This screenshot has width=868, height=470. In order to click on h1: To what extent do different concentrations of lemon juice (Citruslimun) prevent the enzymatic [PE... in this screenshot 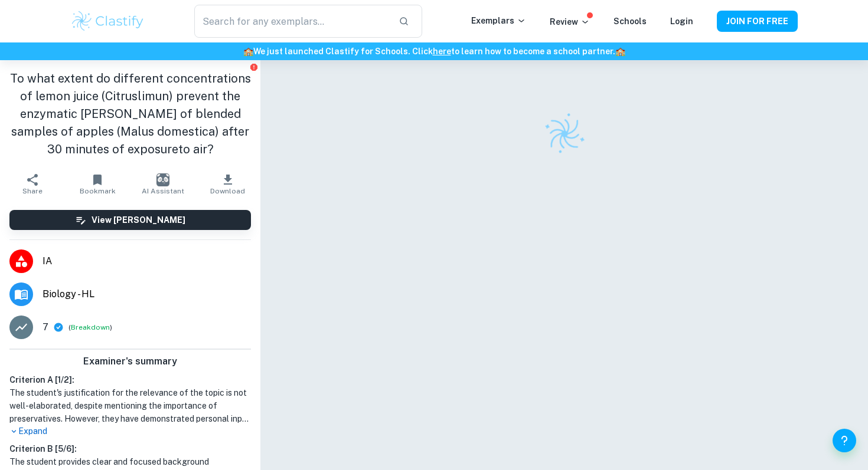, I will do `click(130, 114)`.